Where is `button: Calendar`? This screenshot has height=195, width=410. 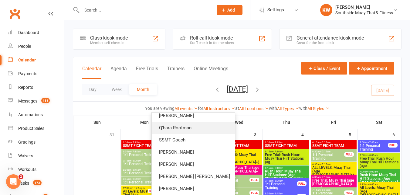
button: Calendar is located at coordinates (92, 72).